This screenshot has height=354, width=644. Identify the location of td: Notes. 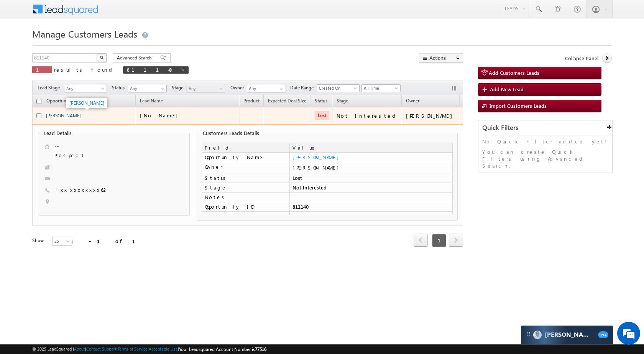
(245, 197).